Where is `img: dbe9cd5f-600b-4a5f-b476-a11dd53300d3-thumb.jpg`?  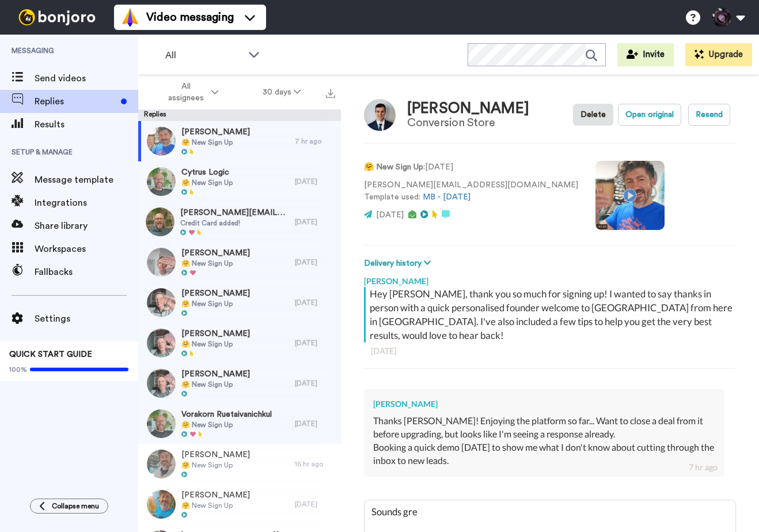
img: dbe9cd5f-600b-4a5f-b476-a11dd53300d3-thumb.jpg is located at coordinates (161, 504).